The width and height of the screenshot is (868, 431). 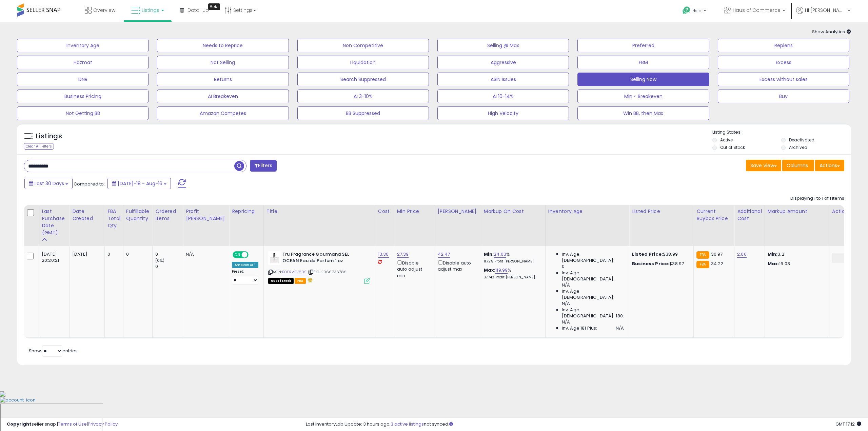 I want to click on a: Help, so click(x=695, y=12).